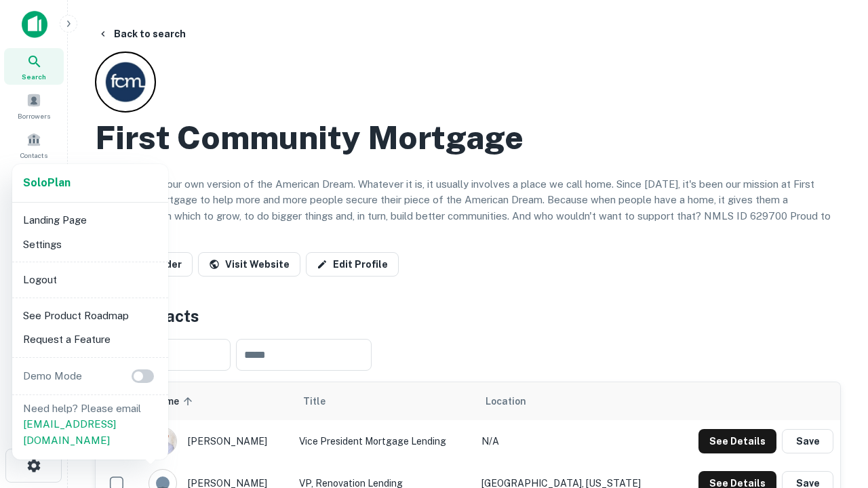 The width and height of the screenshot is (868, 488). Describe the element at coordinates (90, 280) in the screenshot. I see `li: Logout` at that location.